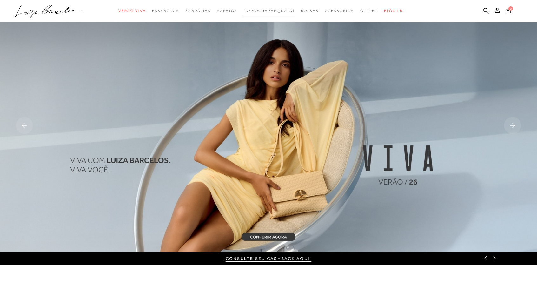  What do you see at coordinates (508, 11) in the screenshot?
I see `button: 0` at bounding box center [508, 11].